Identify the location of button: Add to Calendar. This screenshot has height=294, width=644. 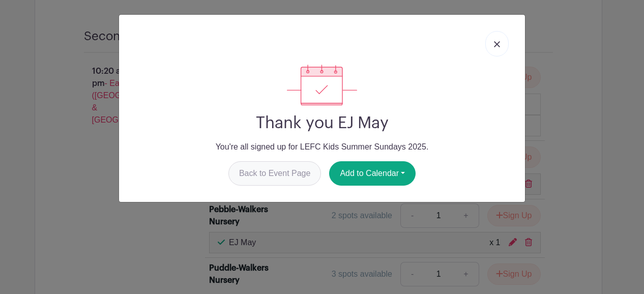
(372, 174).